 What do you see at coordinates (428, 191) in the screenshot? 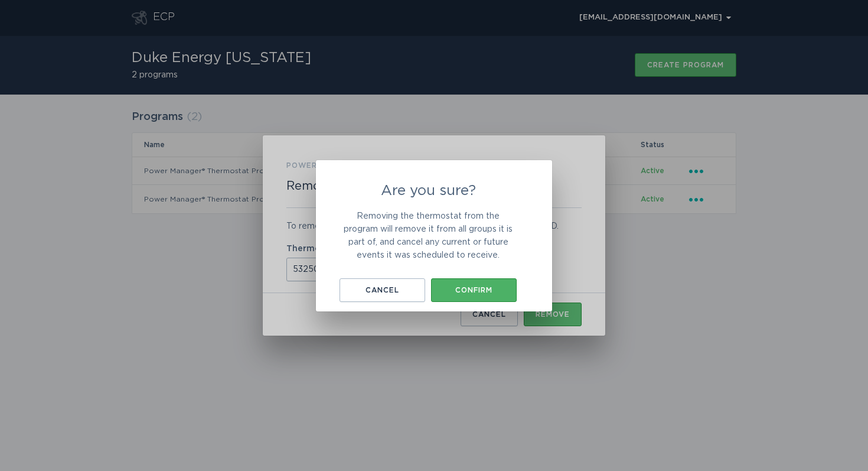
I see `h2: Are you sure?` at bounding box center [428, 191].